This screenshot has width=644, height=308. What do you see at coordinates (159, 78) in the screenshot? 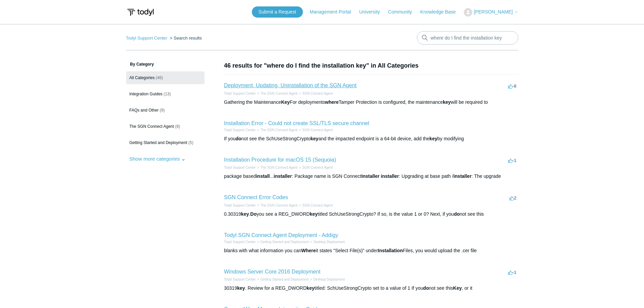
I see `span: (46)` at bounding box center [159, 78].